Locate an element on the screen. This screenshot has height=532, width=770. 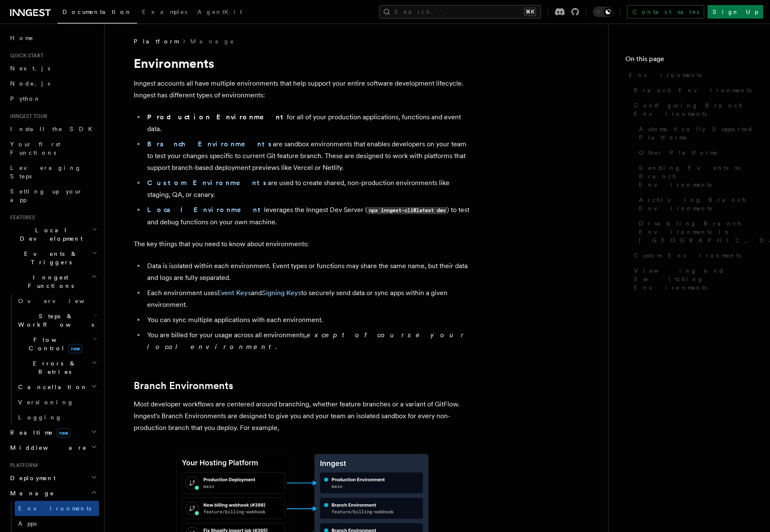
strong: Production Environment is located at coordinates (217, 117).